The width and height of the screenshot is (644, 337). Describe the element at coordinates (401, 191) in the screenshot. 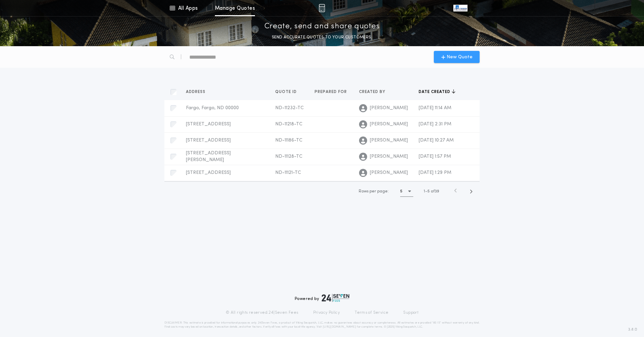

I see `h1: 5` at that location.